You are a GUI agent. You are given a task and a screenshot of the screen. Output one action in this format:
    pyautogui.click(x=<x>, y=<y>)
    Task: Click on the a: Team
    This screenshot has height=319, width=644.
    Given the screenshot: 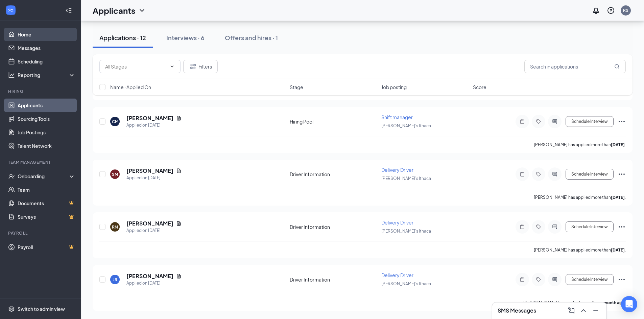 What is the action you would take?
    pyautogui.click(x=46, y=190)
    